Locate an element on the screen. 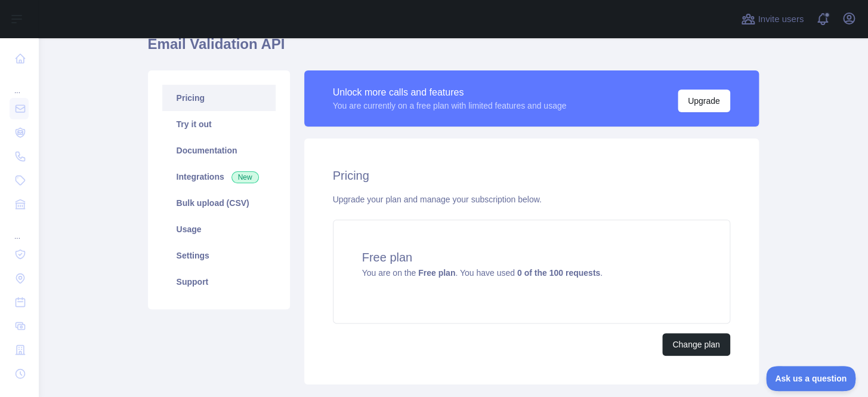 The image size is (868, 397). div: You are currently on a free plan with limited features and usage is located at coordinates (450, 105).